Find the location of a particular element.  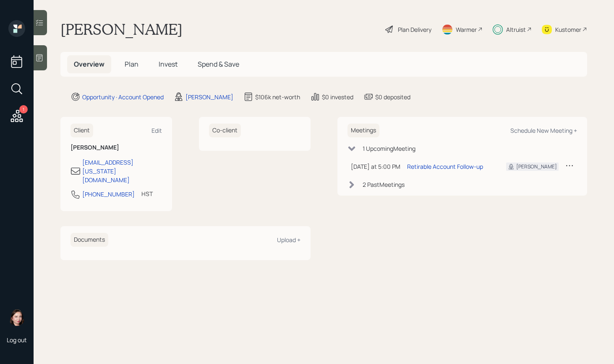

img: aleksandra-headshot.png is located at coordinates (17, 318).